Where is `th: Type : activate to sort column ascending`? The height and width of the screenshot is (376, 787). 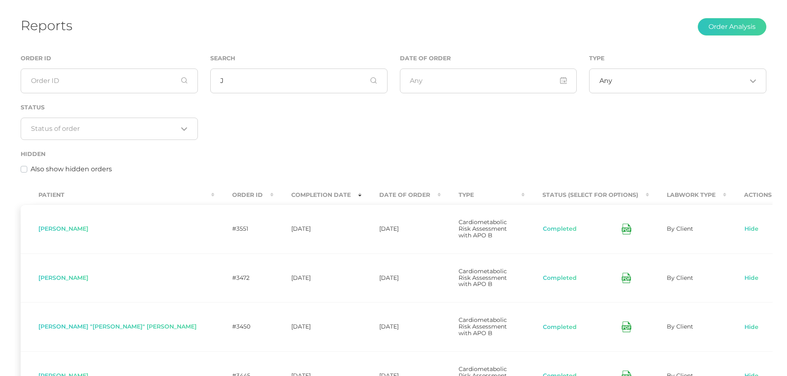
th: Type : activate to sort column ascending is located at coordinates (482, 195).